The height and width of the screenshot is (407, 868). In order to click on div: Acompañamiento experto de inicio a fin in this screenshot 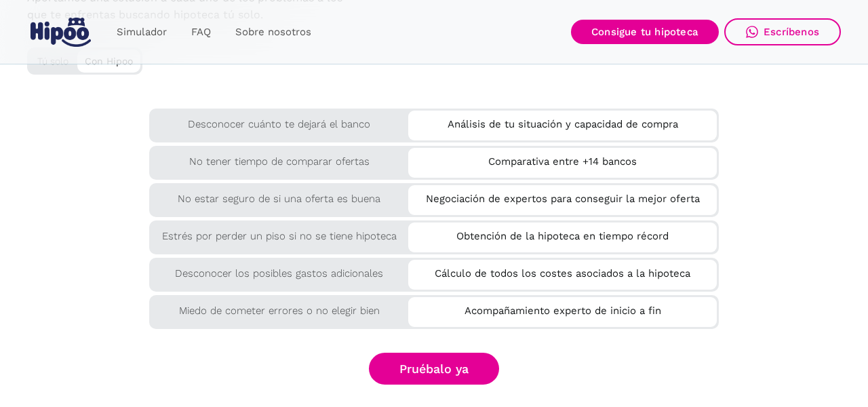, I will do `click(562, 308)`.